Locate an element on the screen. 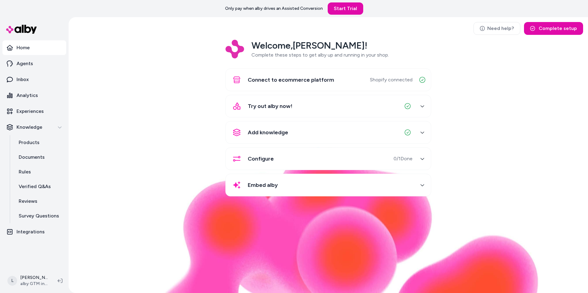 The height and width of the screenshot is (293, 588). img: alby Bubble is located at coordinates (328, 220).